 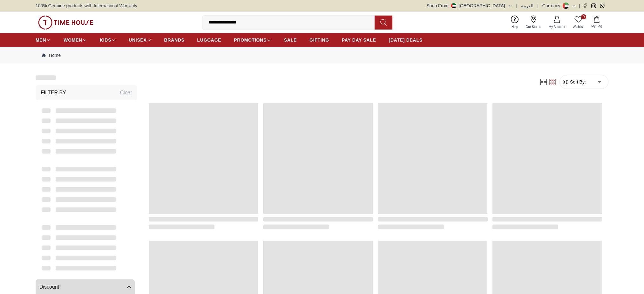 I want to click on a: WOMEN, so click(x=76, y=40).